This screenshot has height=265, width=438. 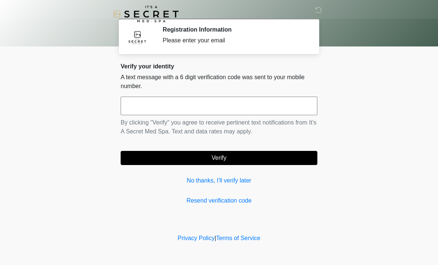 I want to click on a: Privacy Policy, so click(x=196, y=238).